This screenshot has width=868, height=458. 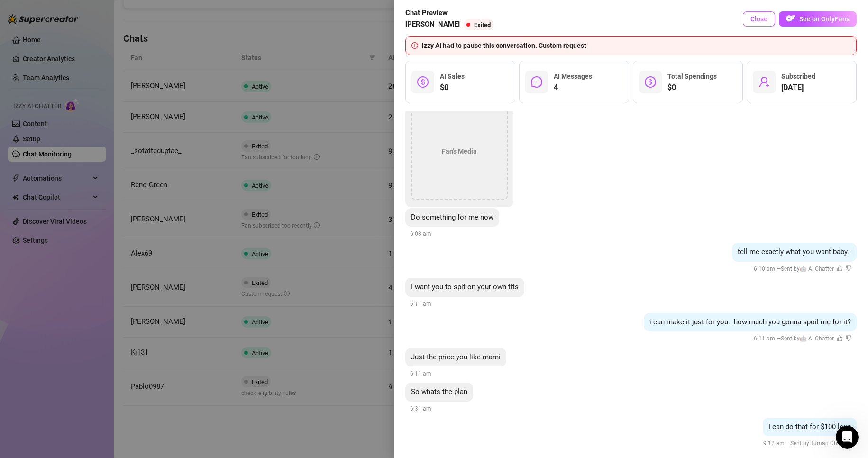 What do you see at coordinates (451, 13) in the screenshot?
I see `span: Chat Preview` at bounding box center [451, 13].